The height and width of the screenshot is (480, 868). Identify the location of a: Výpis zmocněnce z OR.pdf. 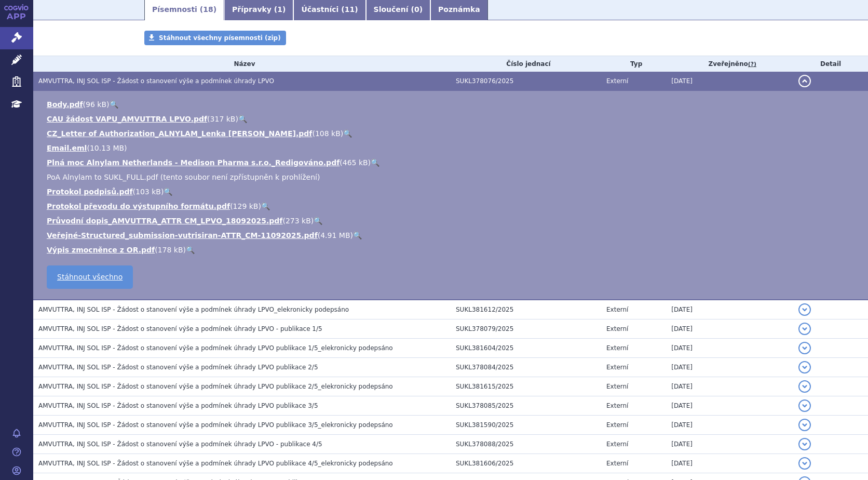
(101, 250).